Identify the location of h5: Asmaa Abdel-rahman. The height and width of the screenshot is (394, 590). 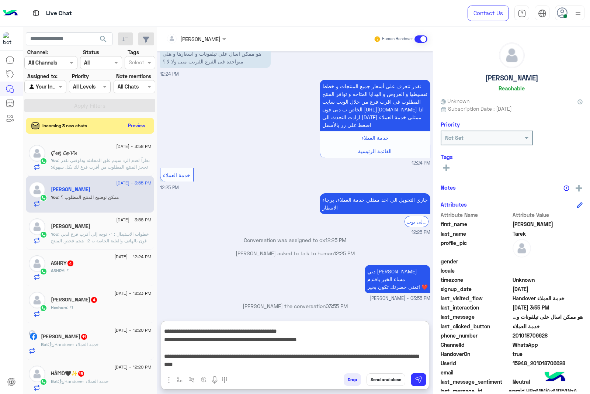
(64, 336).